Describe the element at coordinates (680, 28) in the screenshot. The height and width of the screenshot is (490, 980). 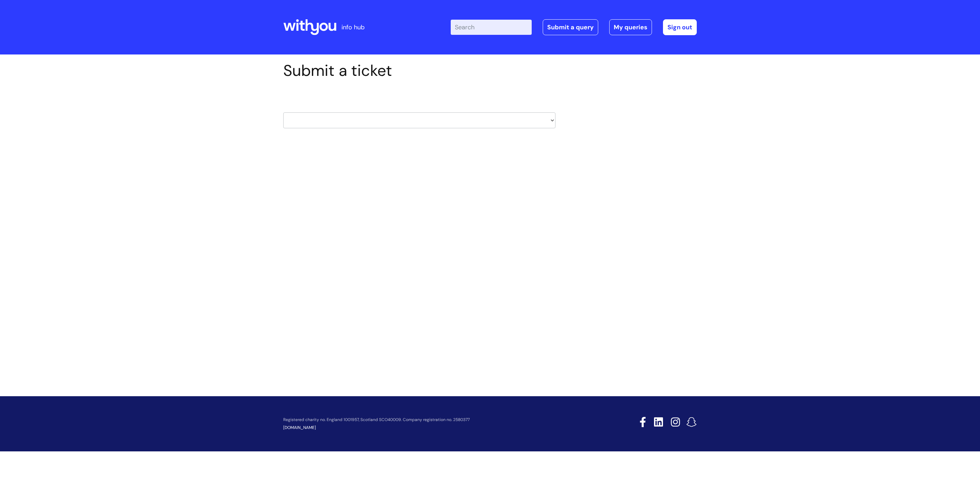
I see `a: Sign out` at that location.